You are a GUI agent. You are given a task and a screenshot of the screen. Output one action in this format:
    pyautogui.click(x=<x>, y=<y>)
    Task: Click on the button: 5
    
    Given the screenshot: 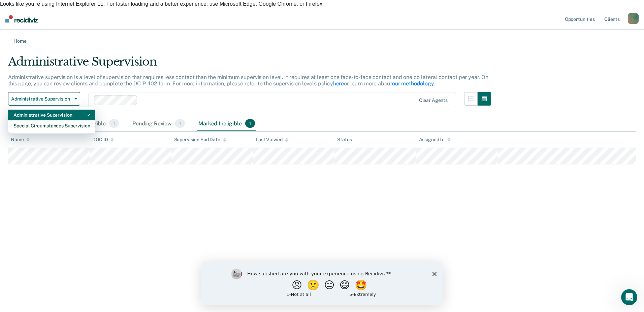 What is the action you would take?
    pyautogui.click(x=160, y=23)
    